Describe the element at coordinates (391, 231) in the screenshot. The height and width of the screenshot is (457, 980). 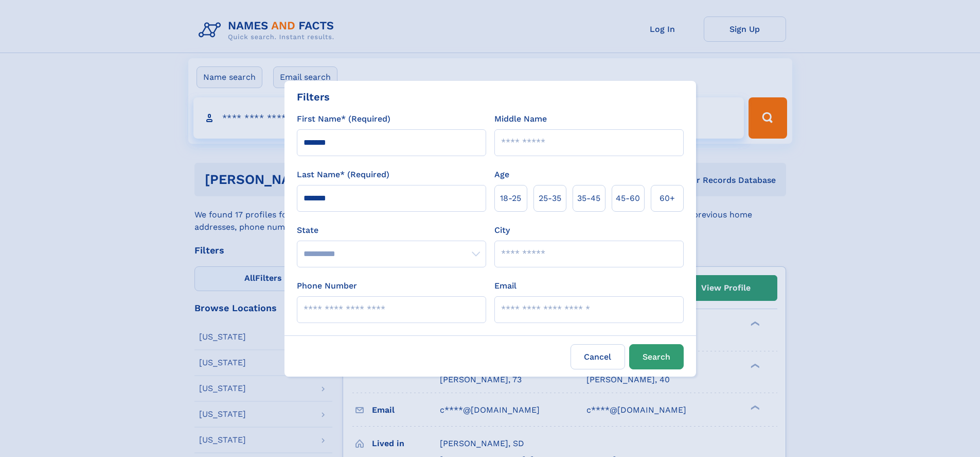
I see `label: State` at that location.